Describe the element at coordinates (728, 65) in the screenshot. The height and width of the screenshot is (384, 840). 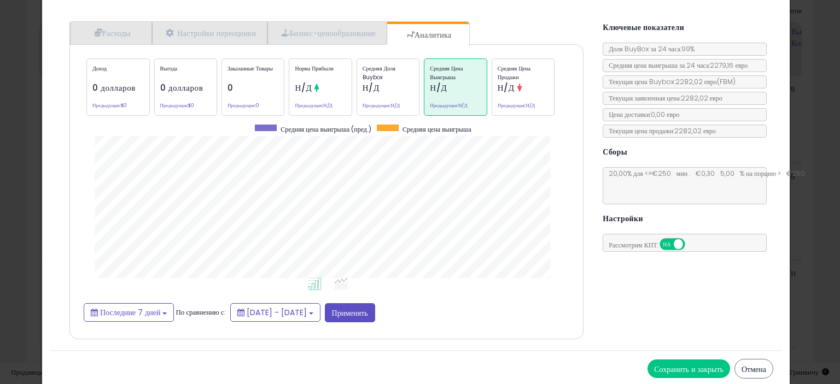
I see `font: 2279,16 евро` at that location.